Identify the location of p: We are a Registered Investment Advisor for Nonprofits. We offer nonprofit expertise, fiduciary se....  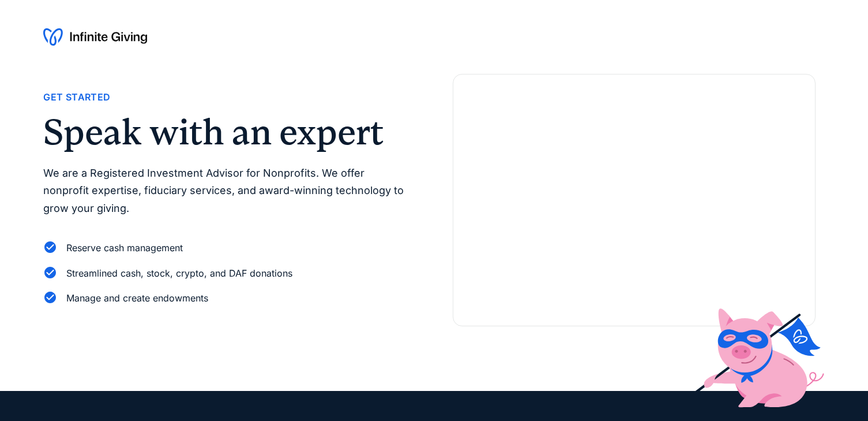
(224, 191).